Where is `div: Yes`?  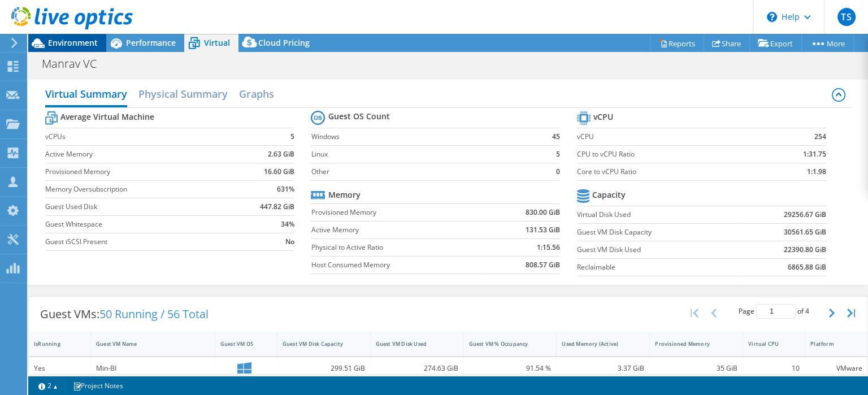 div: Yes is located at coordinates (59, 368).